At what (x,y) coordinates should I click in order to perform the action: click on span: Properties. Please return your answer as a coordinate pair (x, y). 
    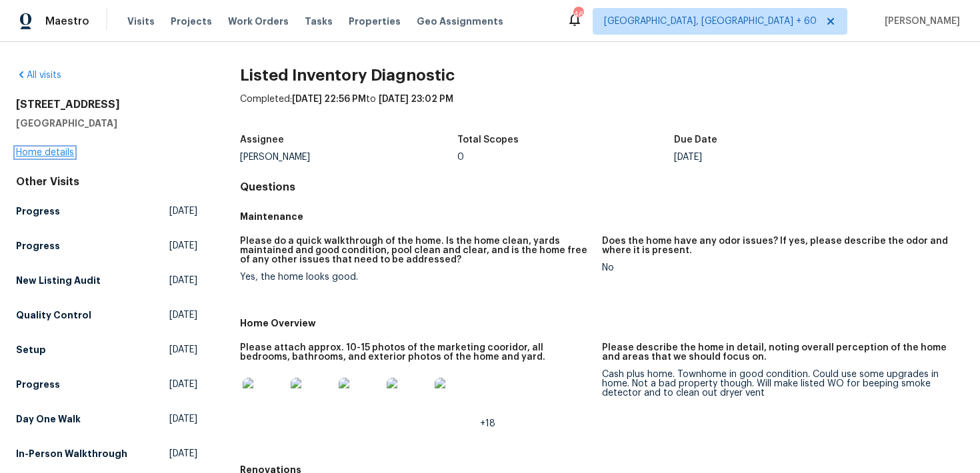
    Looking at the image, I should click on (375, 22).